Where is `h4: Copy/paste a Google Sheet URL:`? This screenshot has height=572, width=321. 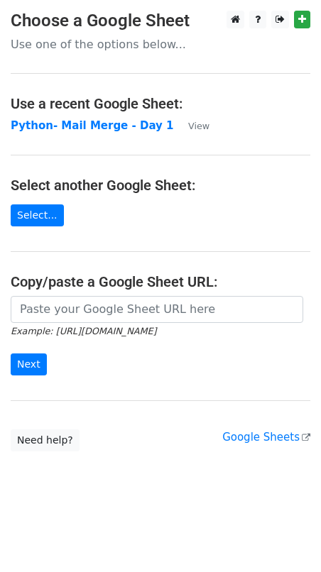
h4: Copy/paste a Google Sheet URL: is located at coordinates (160, 282).